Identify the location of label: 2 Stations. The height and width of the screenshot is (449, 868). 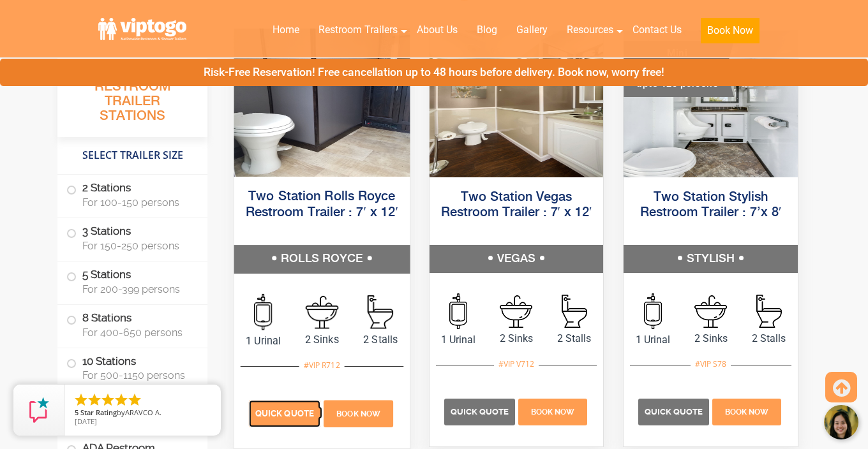
(132, 195).